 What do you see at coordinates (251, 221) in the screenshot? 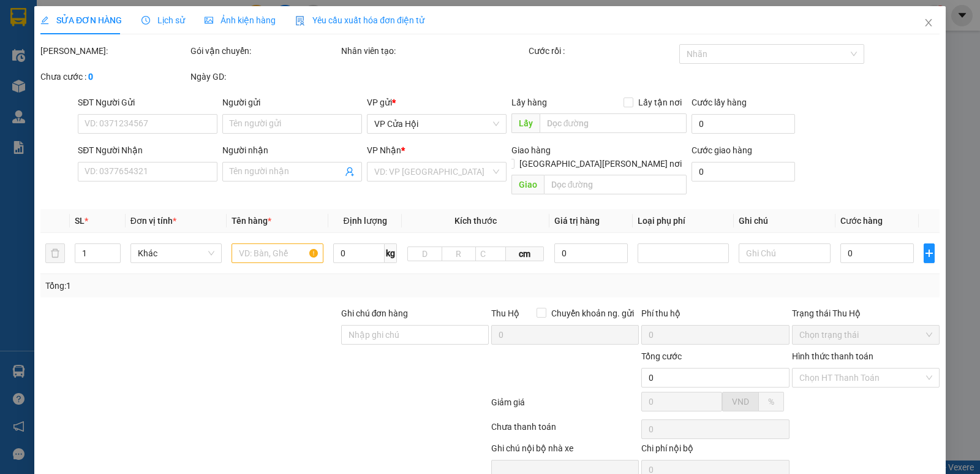
I see `span: Tên hàng` at bounding box center [251, 221].